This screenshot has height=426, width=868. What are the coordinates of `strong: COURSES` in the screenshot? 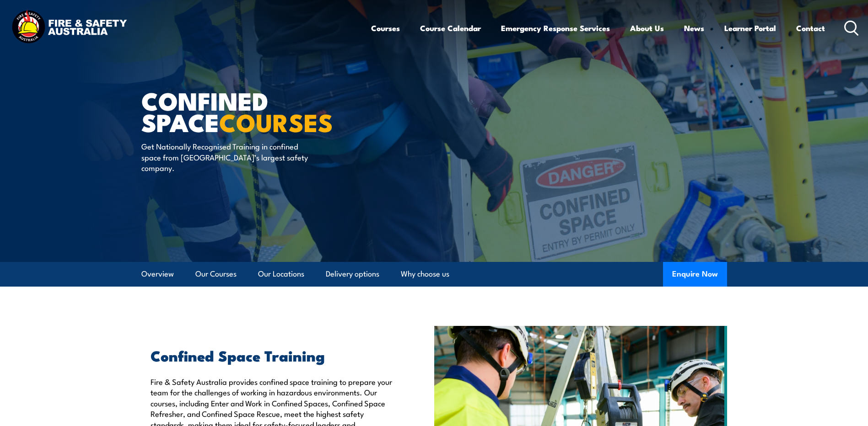 It's located at (276, 121).